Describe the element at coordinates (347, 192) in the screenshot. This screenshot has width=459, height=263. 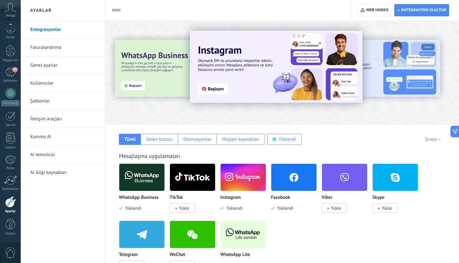
I see `div: Viber` at that location.